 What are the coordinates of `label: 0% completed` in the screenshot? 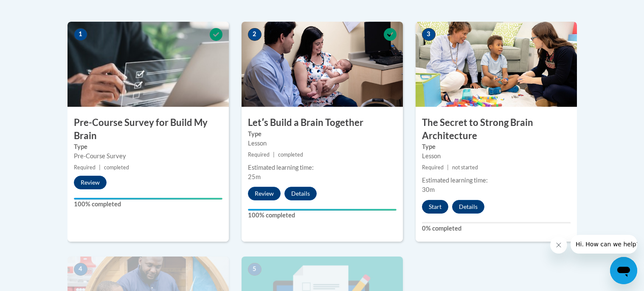 It's located at (496, 228).